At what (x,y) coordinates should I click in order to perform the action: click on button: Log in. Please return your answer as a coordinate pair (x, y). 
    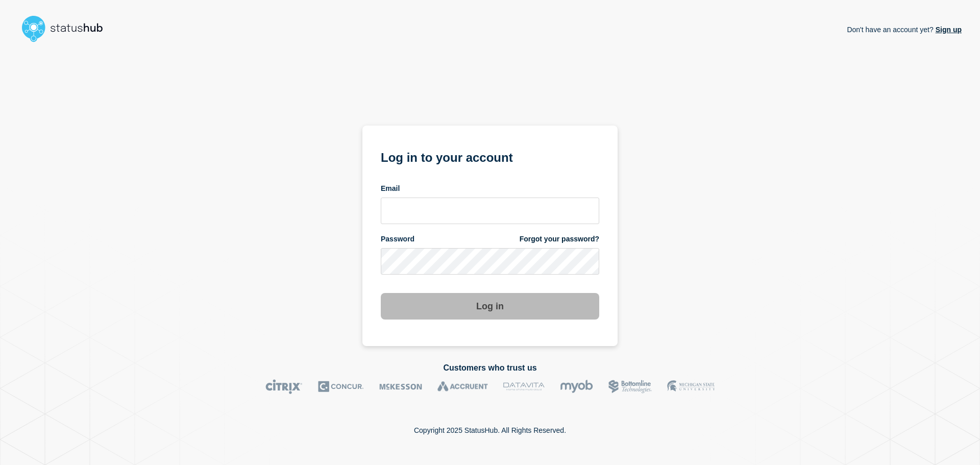
    Looking at the image, I should click on (490, 306).